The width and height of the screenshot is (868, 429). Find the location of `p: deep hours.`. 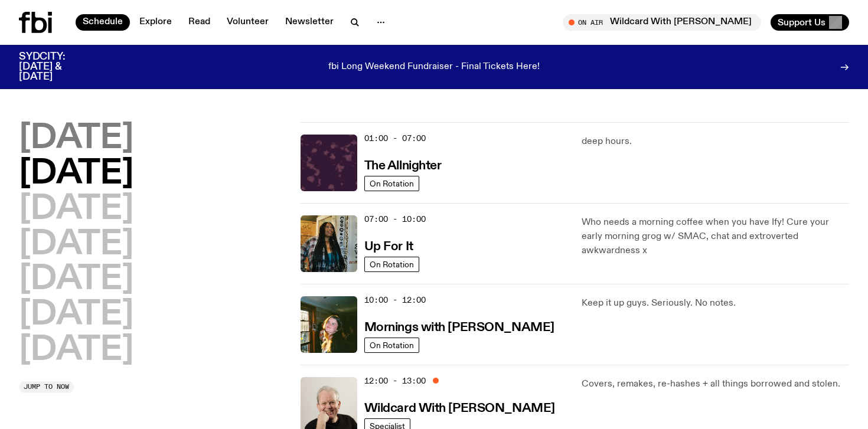

p: deep hours. is located at coordinates (715, 142).